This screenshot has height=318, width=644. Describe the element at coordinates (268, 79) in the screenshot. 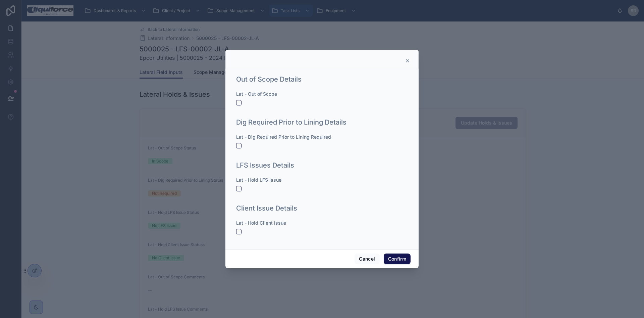

I see `h1: Out of Scope Details` at that location.